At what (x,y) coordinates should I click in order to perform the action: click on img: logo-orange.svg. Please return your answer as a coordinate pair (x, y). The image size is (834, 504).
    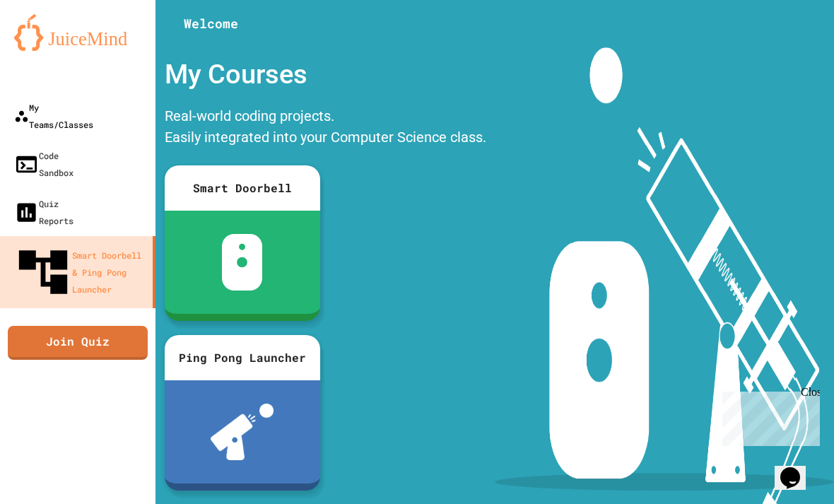
    Looking at the image, I should click on (78, 32).